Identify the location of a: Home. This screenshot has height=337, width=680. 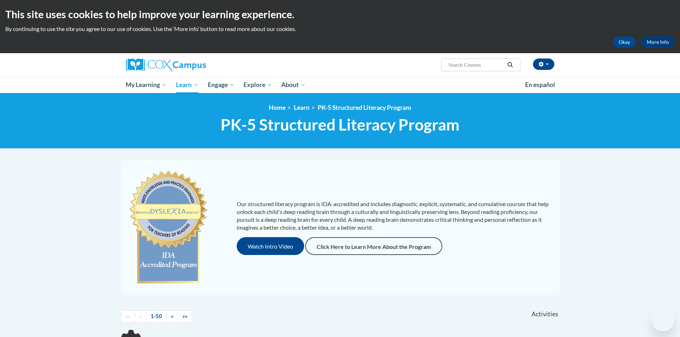
(277, 107).